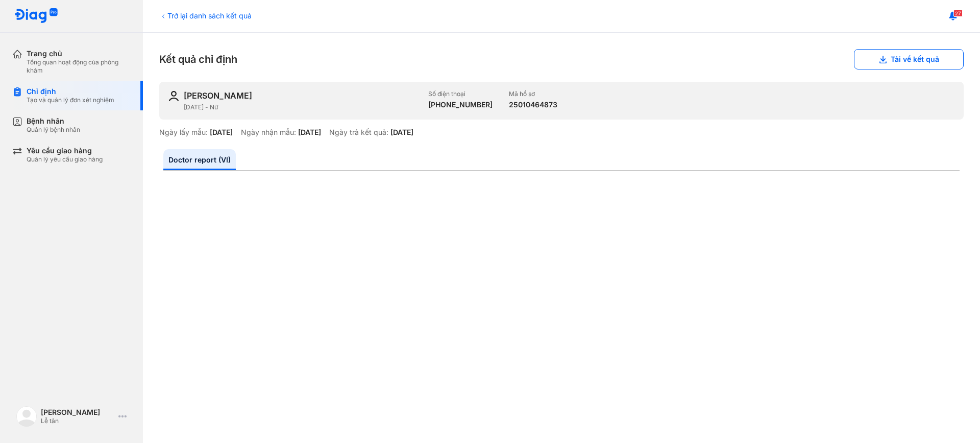 The image size is (980, 443). What do you see at coordinates (533, 94) in the screenshot?
I see `div: Mã hồ sơ` at bounding box center [533, 94].